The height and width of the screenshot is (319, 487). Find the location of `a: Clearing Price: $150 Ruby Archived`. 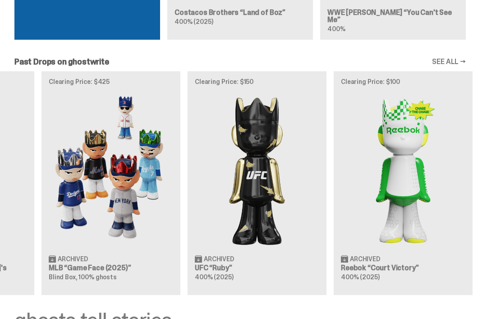

a: Clearing Price: $150 Ruby Archived is located at coordinates (257, 183).